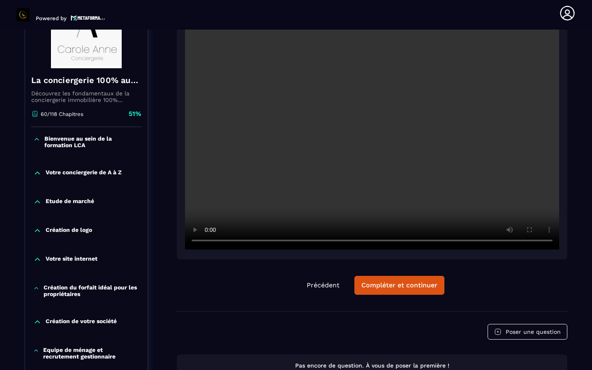 The height and width of the screenshot is (370, 592). I want to click on p: Création de logo, so click(69, 231).